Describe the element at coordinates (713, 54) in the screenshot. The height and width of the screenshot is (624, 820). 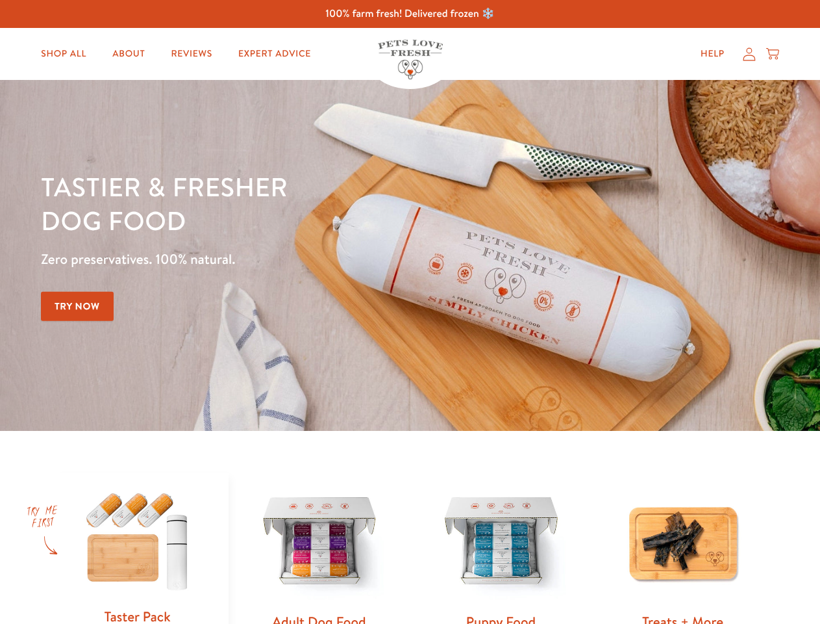
I see `a: Help` at that location.